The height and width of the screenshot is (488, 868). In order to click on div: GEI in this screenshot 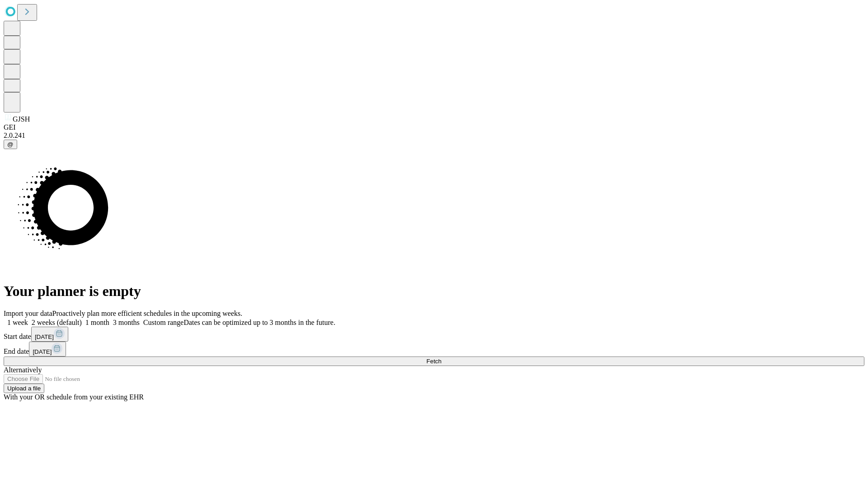, I will do `click(434, 127)`.